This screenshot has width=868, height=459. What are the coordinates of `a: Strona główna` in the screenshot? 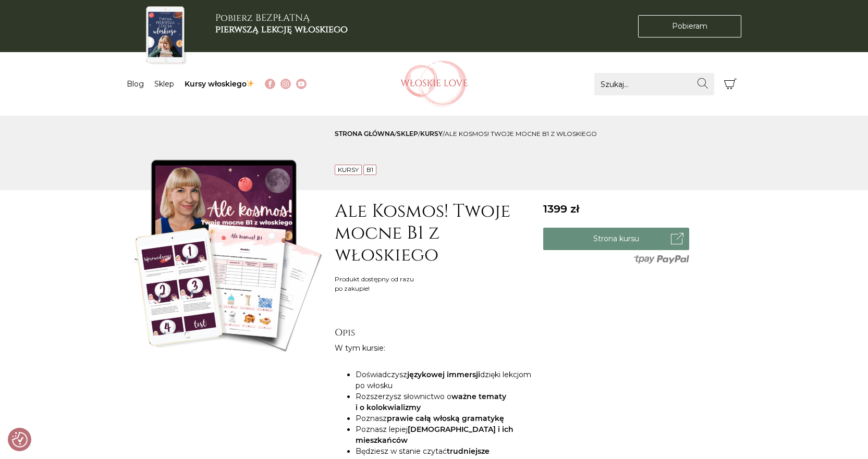 It's located at (365, 133).